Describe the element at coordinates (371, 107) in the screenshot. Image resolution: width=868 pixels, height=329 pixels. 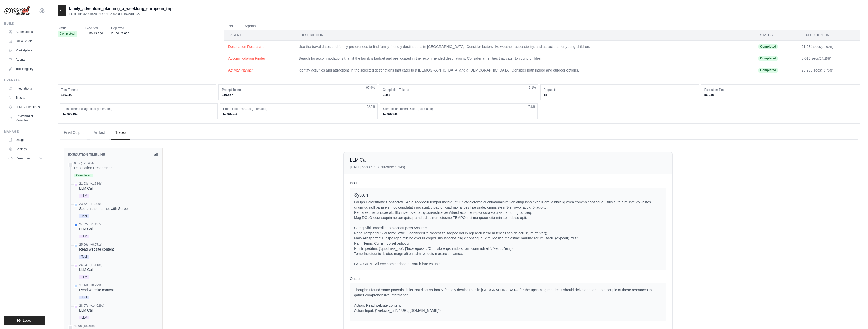
I see `span: 92.2%` at that location.